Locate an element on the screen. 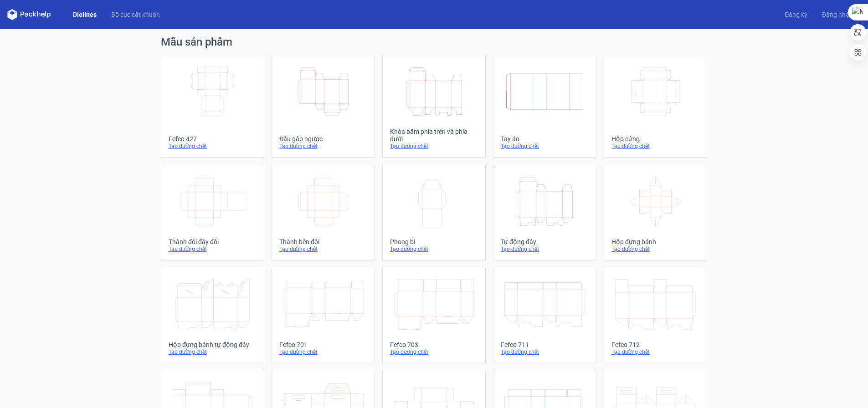 This screenshot has width=868, height=408. a: Hộp cứngTạo đường chết is located at coordinates (655, 106).